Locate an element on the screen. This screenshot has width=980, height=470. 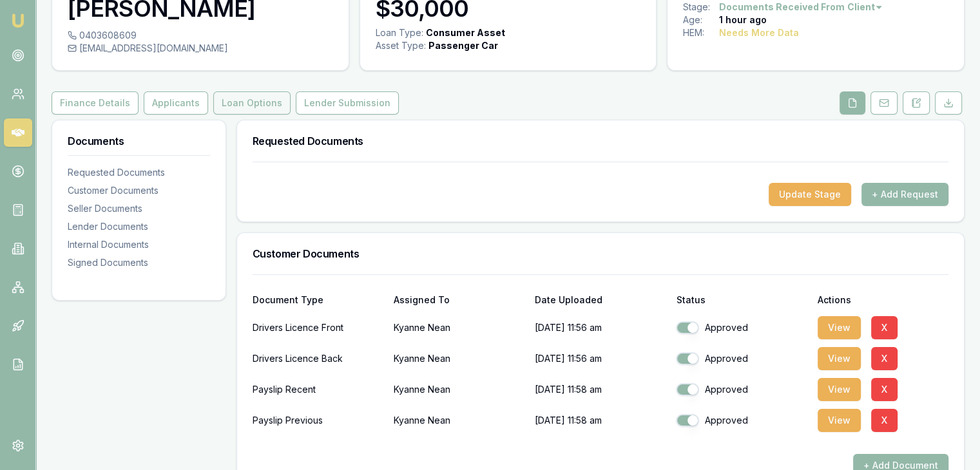
div: Consumer Asset is located at coordinates (465, 33).